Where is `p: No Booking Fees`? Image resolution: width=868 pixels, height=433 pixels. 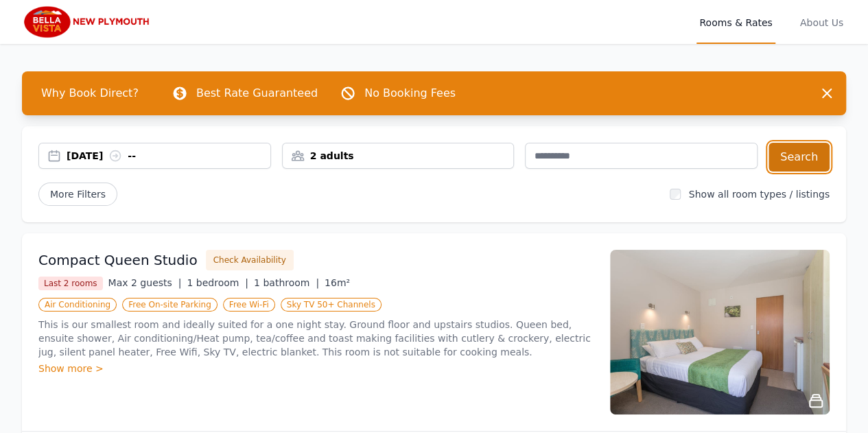
p: No Booking Fees is located at coordinates (410, 93).